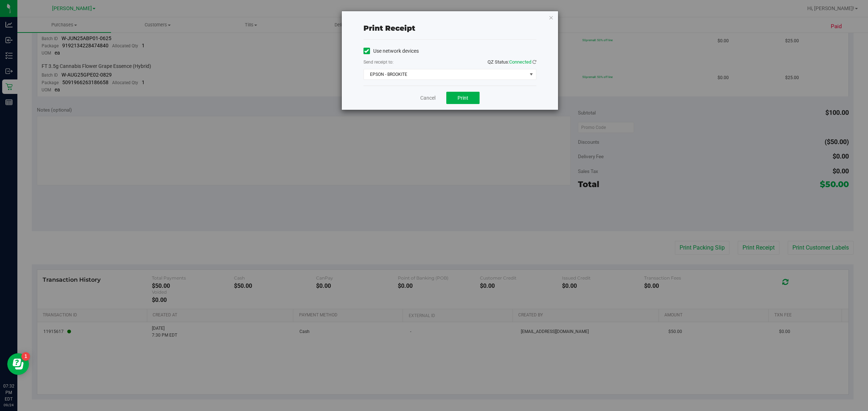  I want to click on span: Print receipt, so click(389, 28).